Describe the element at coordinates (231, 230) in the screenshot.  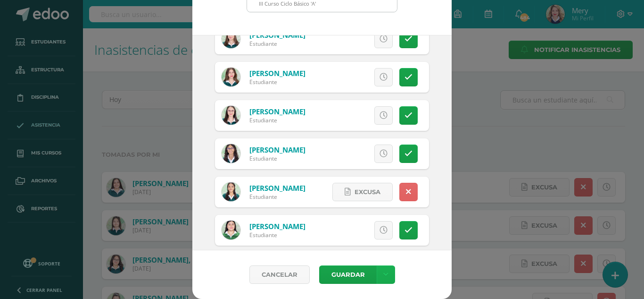
I see `img: c9c7eb5fab2169c01aa7c9153bc7e11f.png` at that location.